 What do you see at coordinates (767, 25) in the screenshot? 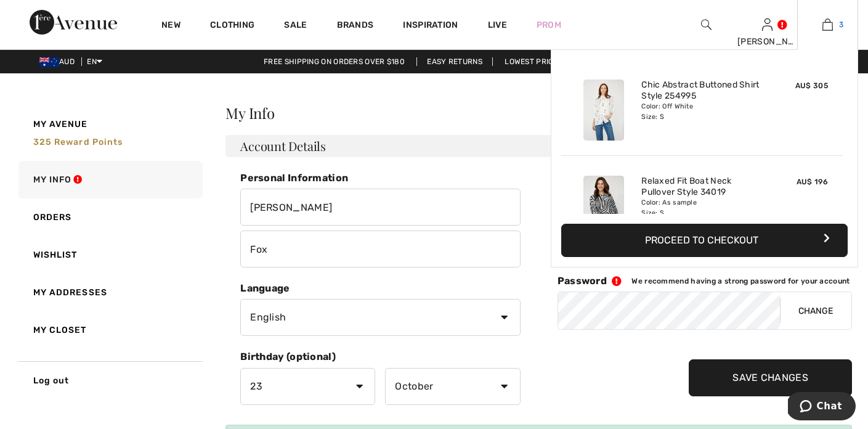
I see `img: My Info` at bounding box center [767, 25].